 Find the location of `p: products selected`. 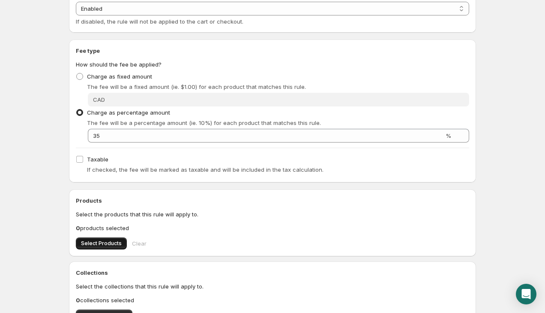

p: products selected is located at coordinates (273, 228).